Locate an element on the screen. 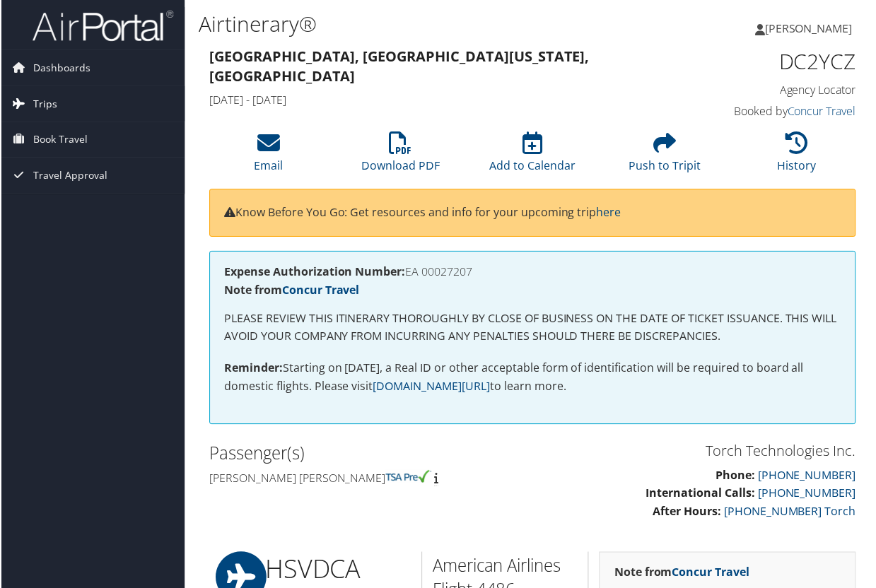 Image resolution: width=876 pixels, height=588 pixels. h2: Passenger(s) is located at coordinates (366, 454).